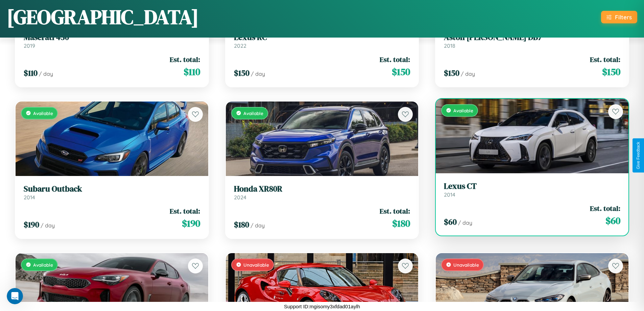 The width and height of the screenshot is (644, 311). Describe the element at coordinates (624, 17) in the screenshot. I see `div: Filters` at that location.